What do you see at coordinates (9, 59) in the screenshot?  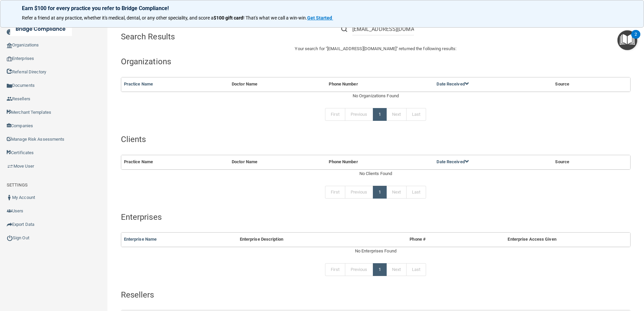 I see `img: enterprise.0d942306.png` at bounding box center [9, 59].